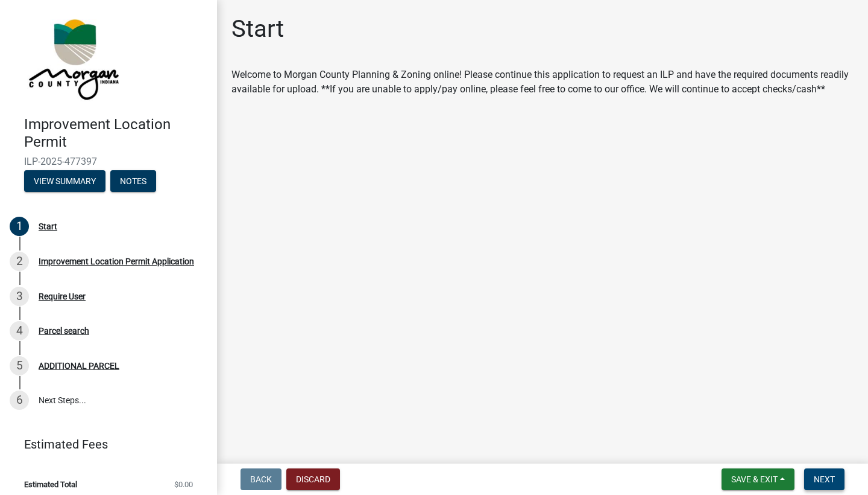  Describe the element at coordinates (754, 479) in the screenshot. I see `span: Save & Exit` at that location.